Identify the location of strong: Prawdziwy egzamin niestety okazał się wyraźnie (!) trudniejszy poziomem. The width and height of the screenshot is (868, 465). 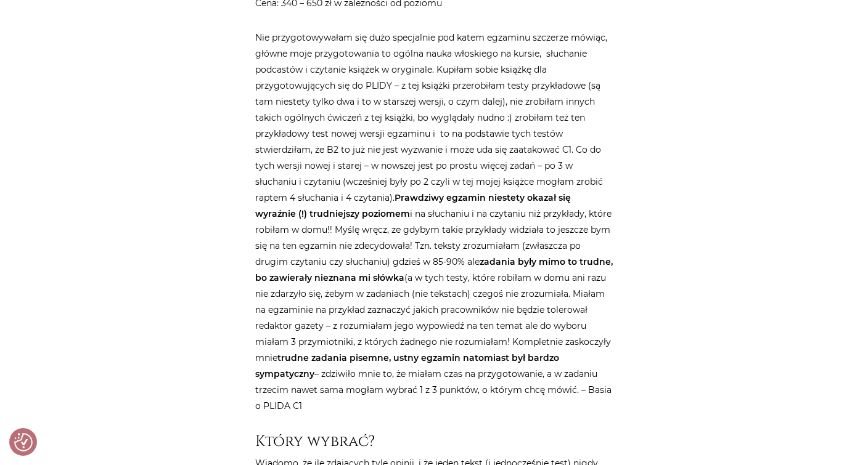
(413, 205).